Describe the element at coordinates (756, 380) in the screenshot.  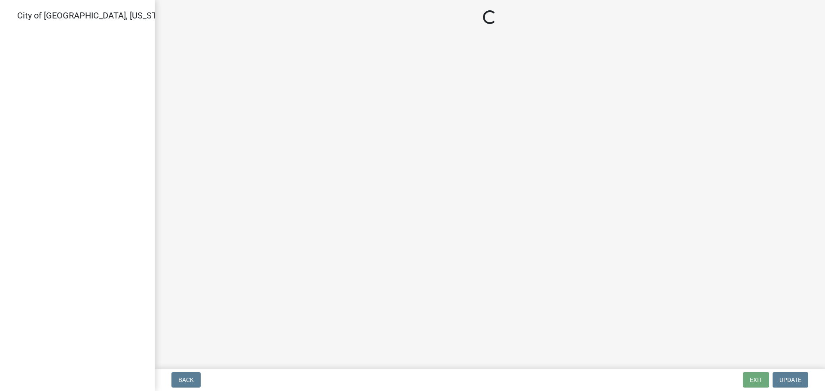
I see `button: Exit` at that location.